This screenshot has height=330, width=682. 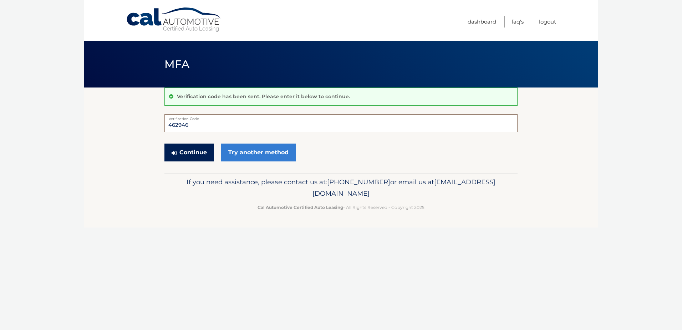 What do you see at coordinates (174, 20) in the screenshot?
I see `a: Cal Automotive` at bounding box center [174, 20].